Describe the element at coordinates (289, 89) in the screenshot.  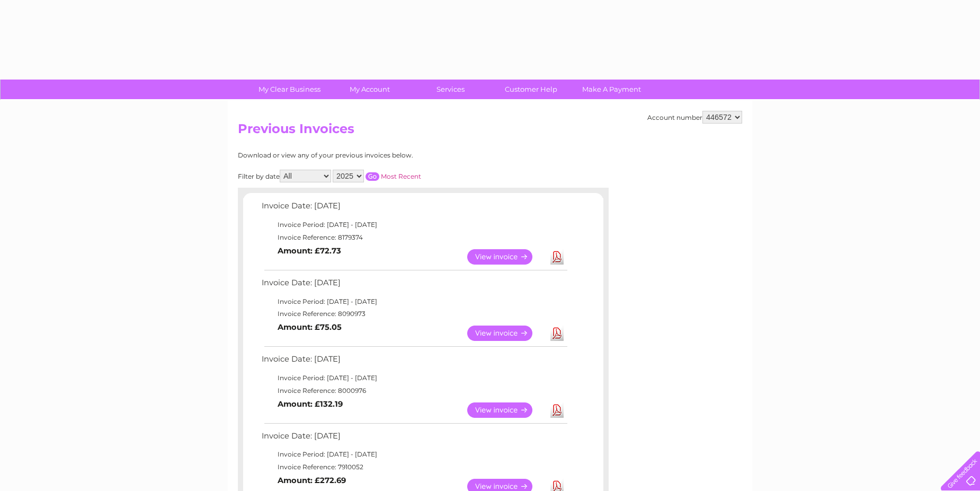
I see `a: My Clear Business` at that location.